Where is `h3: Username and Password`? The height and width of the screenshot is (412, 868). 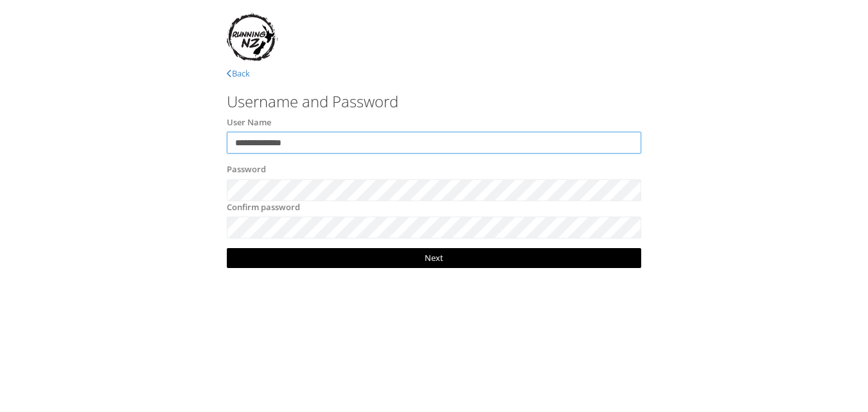 h3: Username and Password is located at coordinates (434, 101).